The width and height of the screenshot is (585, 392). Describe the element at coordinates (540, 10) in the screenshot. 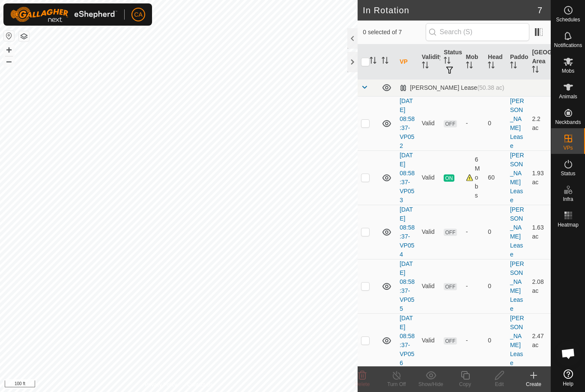

I see `span: 7` at that location.